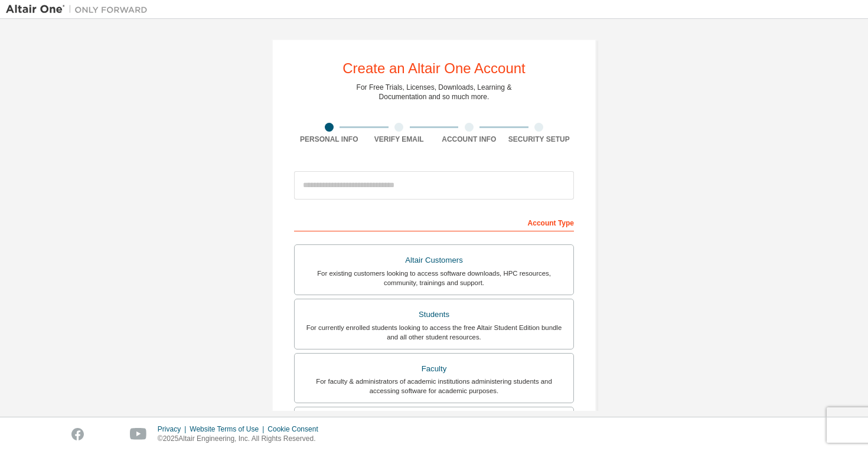  I want to click on div: Faculty, so click(434, 369).